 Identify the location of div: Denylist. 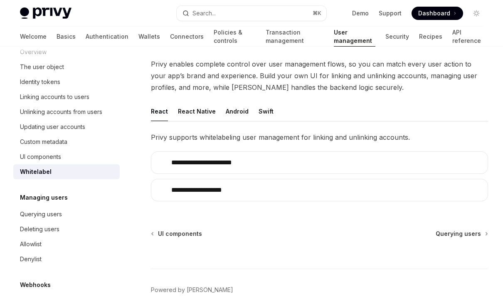
(31, 259).